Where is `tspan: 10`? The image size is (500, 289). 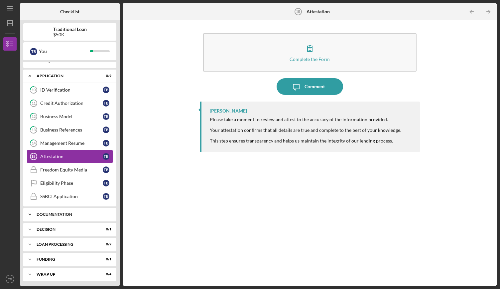
tspan: 10 is located at coordinates (34, 90).